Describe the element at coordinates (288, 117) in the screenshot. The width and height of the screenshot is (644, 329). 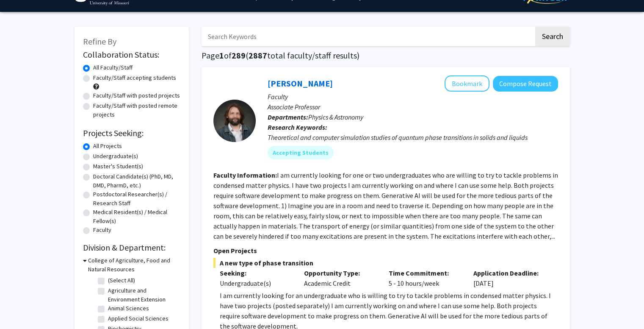
I see `b: Departments:` at that location.